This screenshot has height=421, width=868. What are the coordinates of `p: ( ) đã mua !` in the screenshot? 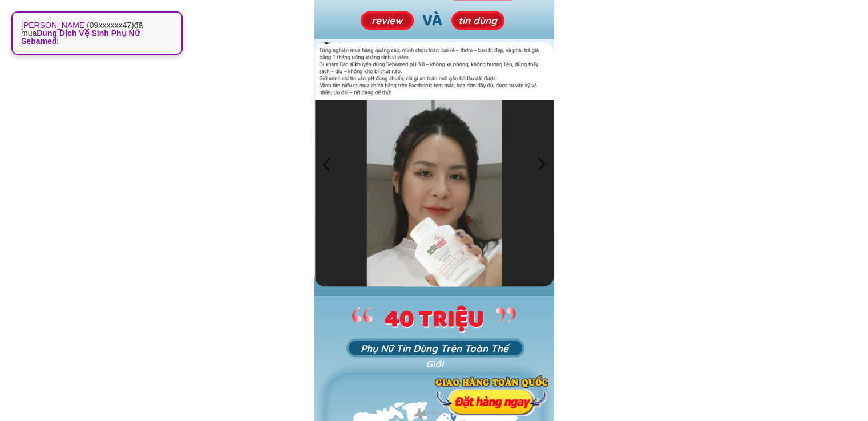 It's located at (97, 33).